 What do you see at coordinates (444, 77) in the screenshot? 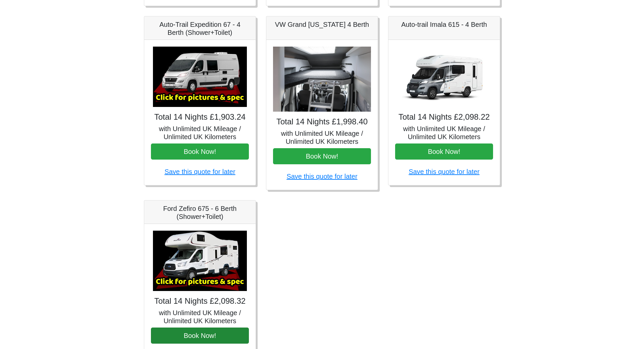
I see `img: Auto-trail Imala 615 - 4 Berth` at bounding box center [444, 77].